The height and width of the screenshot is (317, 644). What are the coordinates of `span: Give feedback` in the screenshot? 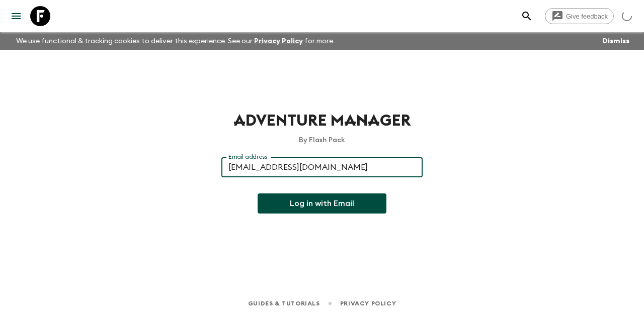 It's located at (586, 16).